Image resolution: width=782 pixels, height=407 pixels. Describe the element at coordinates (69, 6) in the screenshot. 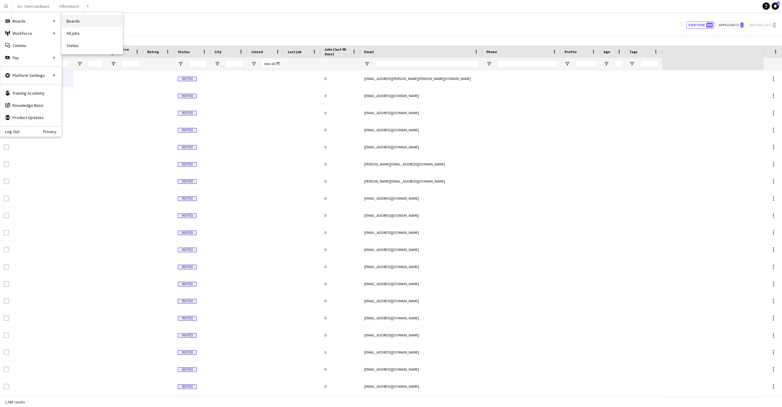

I see `button: Office Board` at that location.